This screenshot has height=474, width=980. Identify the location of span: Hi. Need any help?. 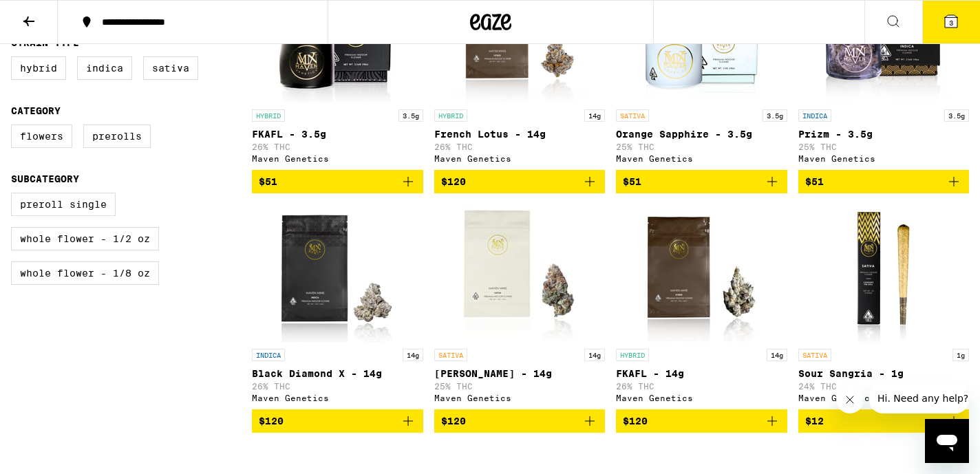
(54, 15).